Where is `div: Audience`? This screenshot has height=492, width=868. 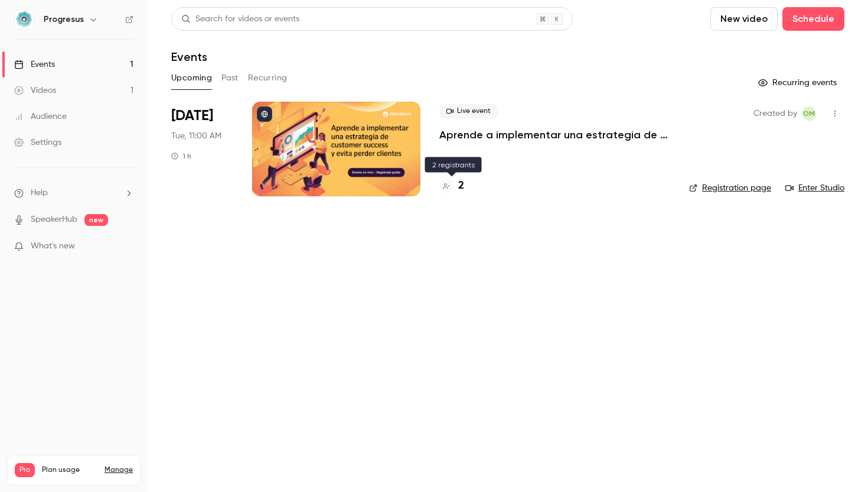 div: Audience is located at coordinates (40, 117).